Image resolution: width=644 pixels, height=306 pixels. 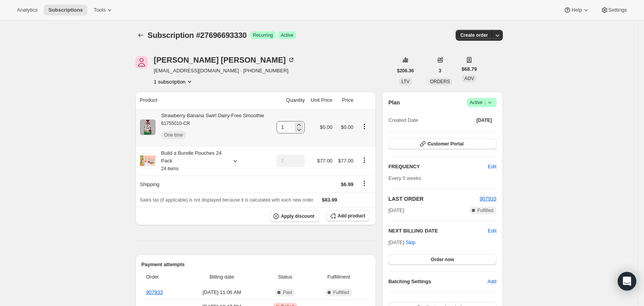 What do you see at coordinates (440, 82) in the screenshot?
I see `span: ORDERS` at bounding box center [440, 82].